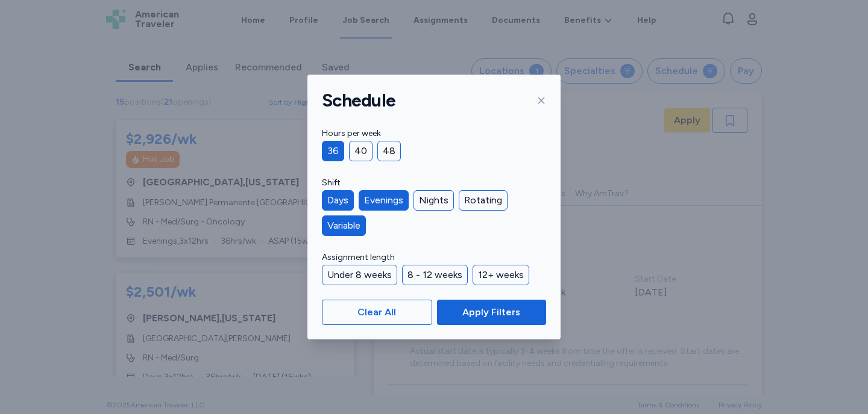  Describe the element at coordinates (483, 201) in the screenshot. I see `div: Rotating` at that location.